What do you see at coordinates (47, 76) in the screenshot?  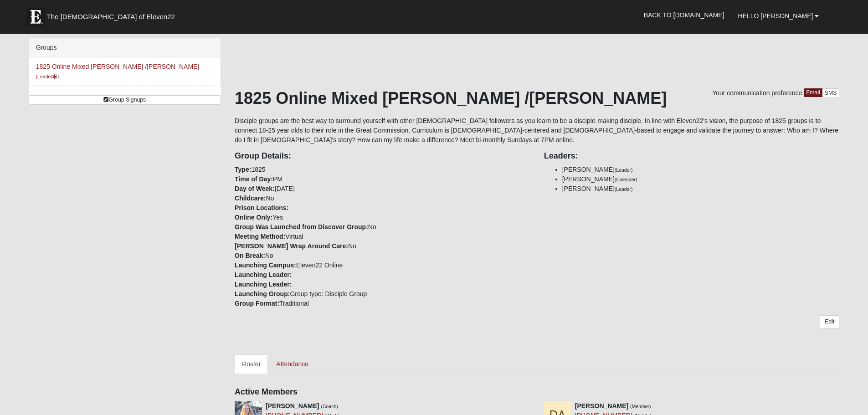 I see `small: (Leader )` at bounding box center [47, 76].